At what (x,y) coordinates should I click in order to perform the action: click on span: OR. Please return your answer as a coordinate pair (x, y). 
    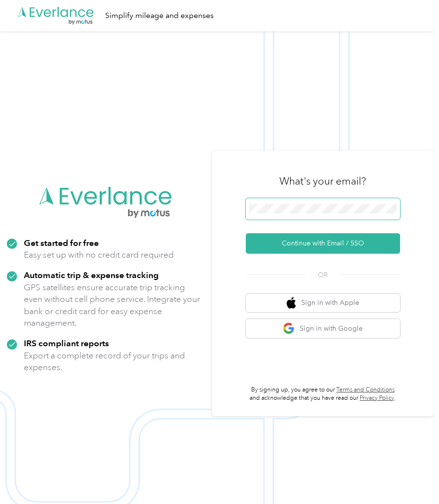
    Looking at the image, I should click on (323, 275).